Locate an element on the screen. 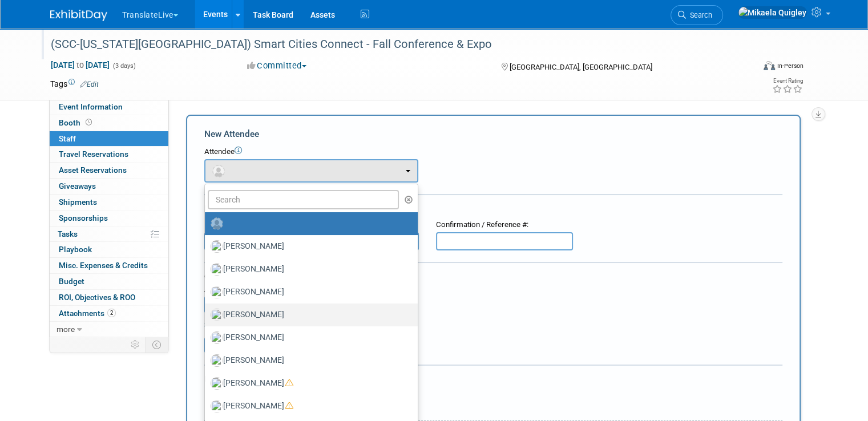  span: Budget is located at coordinates (71, 281).